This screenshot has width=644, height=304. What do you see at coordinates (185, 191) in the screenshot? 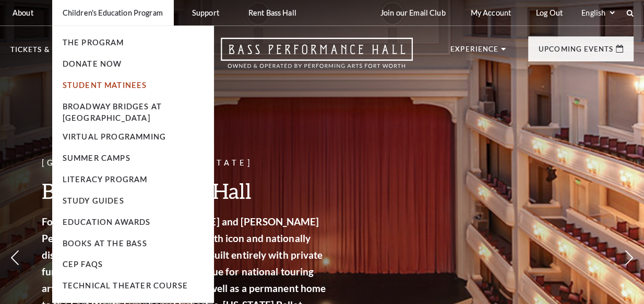
I see `h3: Bass Performance Hall` at bounding box center [185, 191].